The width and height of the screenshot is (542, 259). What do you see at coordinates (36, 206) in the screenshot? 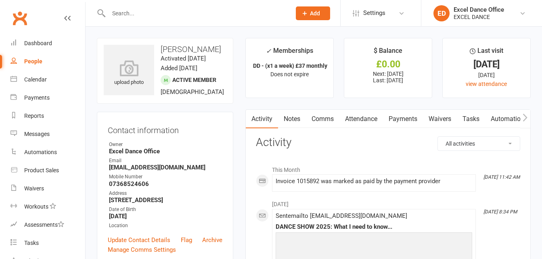
I see `div: Workouts` at bounding box center [36, 206].